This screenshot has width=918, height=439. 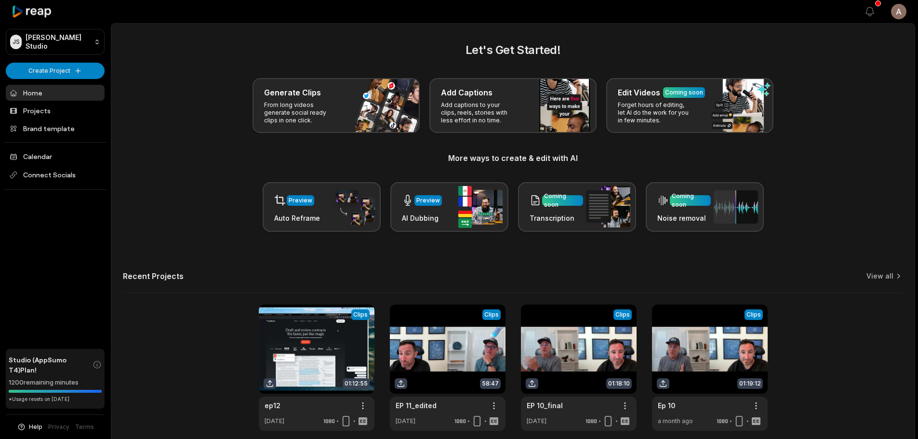 I want to click on h3: Noise removal, so click(x=684, y=218).